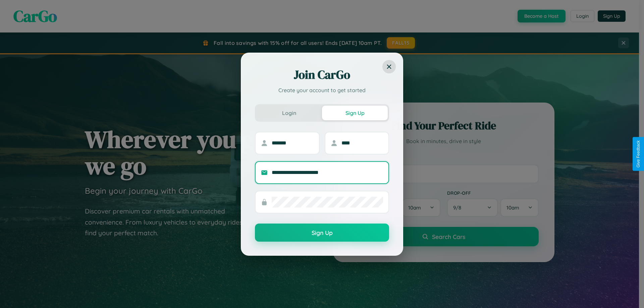 This screenshot has height=308, width=644. I want to click on div: Give Feedback, so click(638, 154).